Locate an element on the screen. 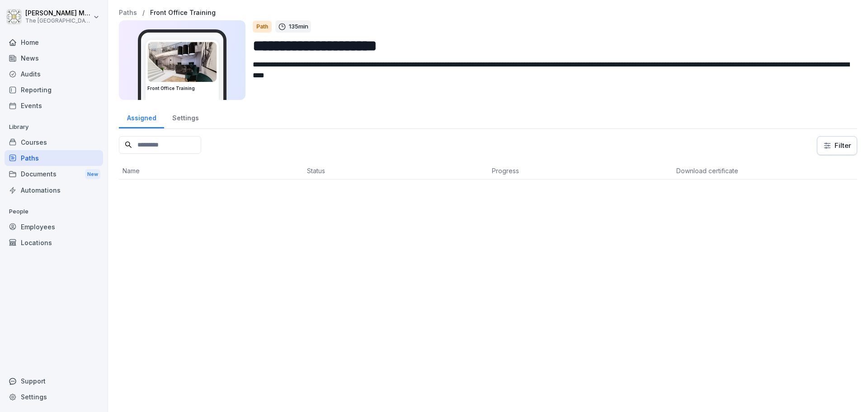 The height and width of the screenshot is (412, 868). div: Events is located at coordinates (54, 105).